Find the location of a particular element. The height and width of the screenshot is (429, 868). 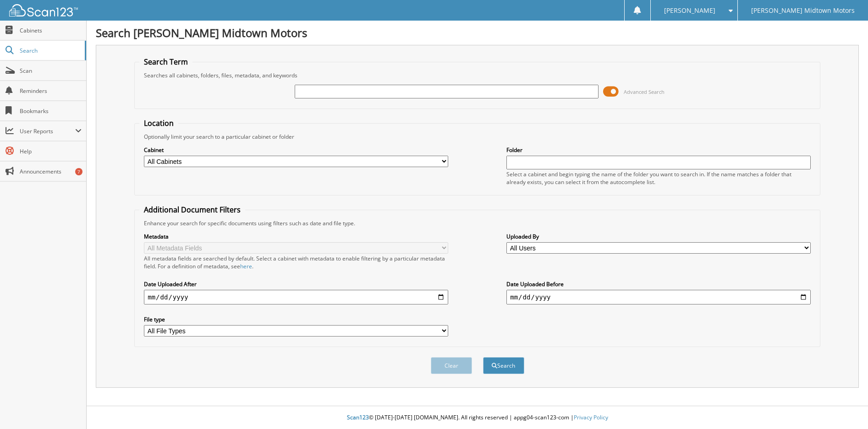

legend: Search Term is located at coordinates (166, 62).